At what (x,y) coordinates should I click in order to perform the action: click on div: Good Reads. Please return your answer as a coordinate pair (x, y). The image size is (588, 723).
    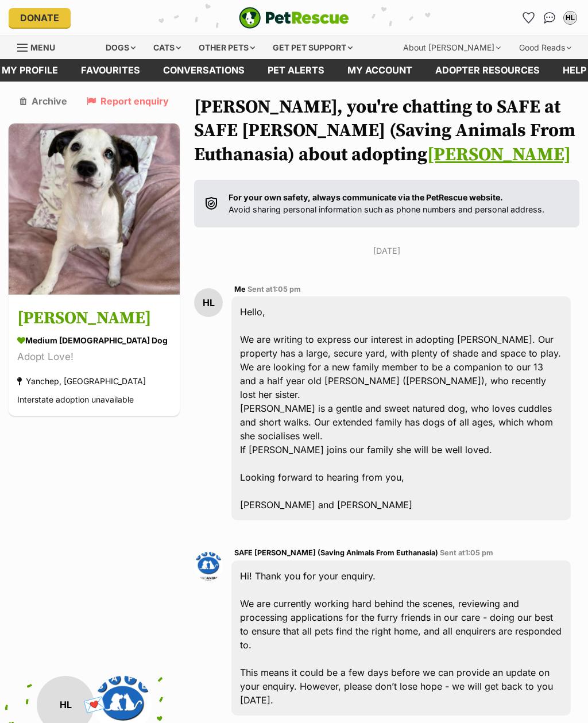
    Looking at the image, I should click on (544, 47).